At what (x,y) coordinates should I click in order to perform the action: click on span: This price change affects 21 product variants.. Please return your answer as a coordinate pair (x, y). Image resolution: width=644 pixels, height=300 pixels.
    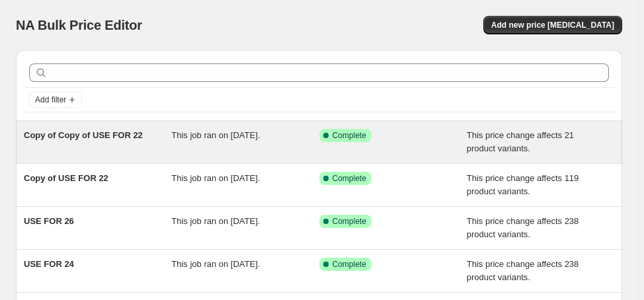
    Looking at the image, I should click on (520, 142).